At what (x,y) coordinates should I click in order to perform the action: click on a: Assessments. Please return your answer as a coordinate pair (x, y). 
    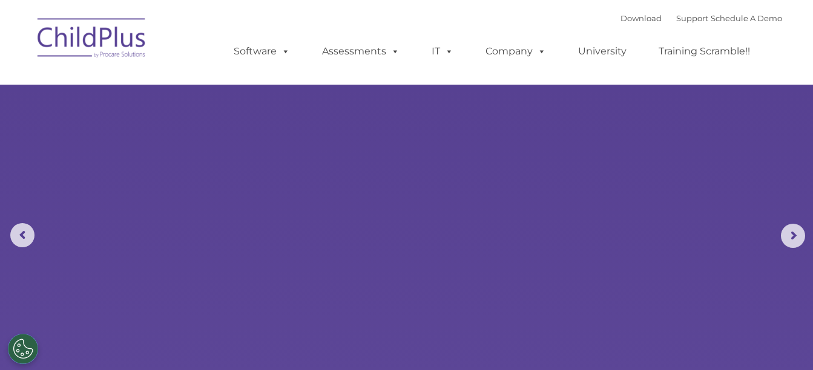
    Looking at the image, I should click on (361, 51).